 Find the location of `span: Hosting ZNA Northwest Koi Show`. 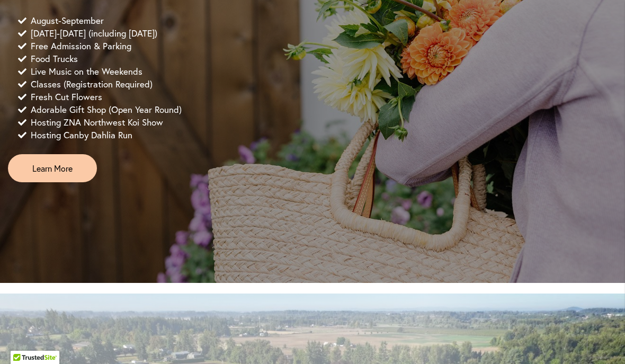

span: Hosting ZNA Northwest Koi Show is located at coordinates (97, 122).